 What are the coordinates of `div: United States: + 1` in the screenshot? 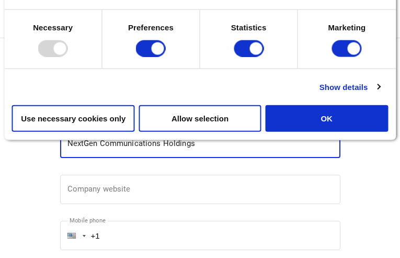 It's located at (74, 236).